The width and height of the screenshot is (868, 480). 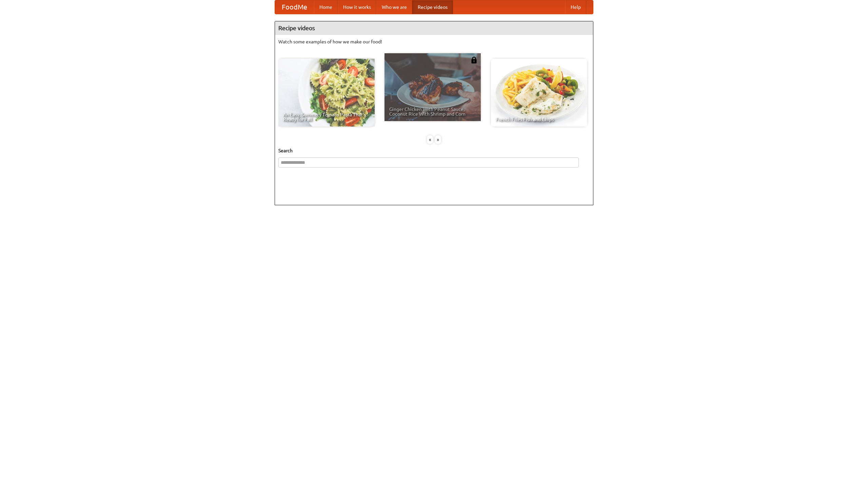 I want to click on p: Watch some examples of how we make our food!, so click(x=434, y=41).